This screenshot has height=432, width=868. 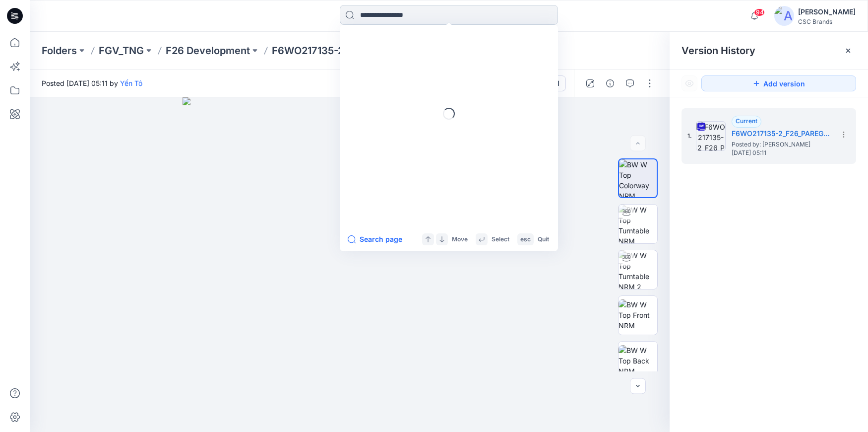 I want to click on button: Close, so click(x=848, y=51).